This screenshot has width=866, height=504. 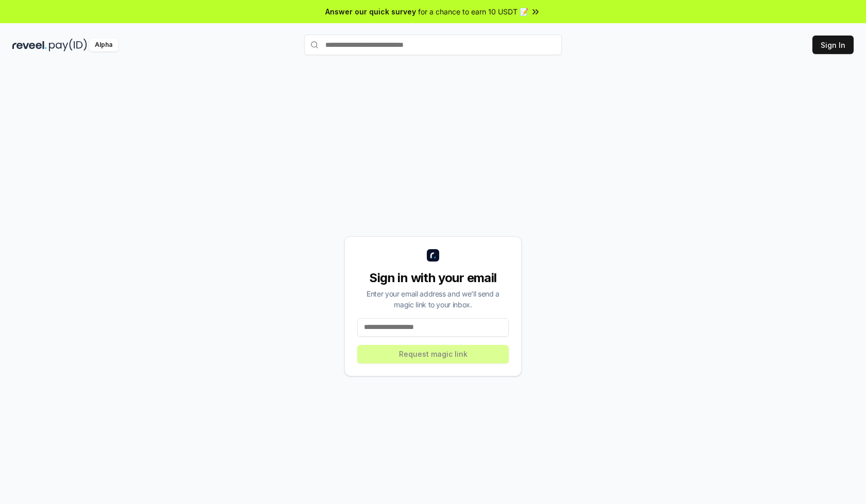 I want to click on span: Answer our quick survey, so click(x=371, y=11).